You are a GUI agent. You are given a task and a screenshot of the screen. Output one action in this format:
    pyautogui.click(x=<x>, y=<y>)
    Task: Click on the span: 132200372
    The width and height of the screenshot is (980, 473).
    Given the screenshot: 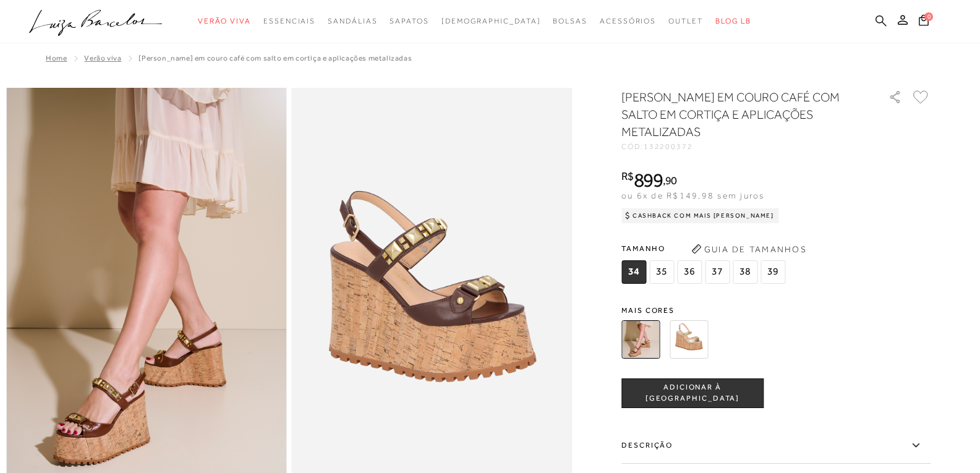 What is the action you would take?
    pyautogui.click(x=668, y=146)
    